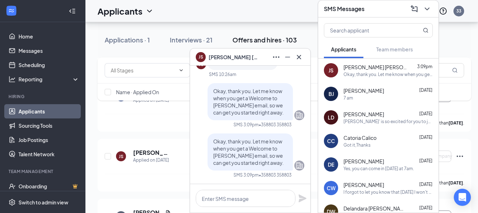 Image resolution: width=478 pixels, height=213 pixels. I want to click on div: LD, so click(331, 117).